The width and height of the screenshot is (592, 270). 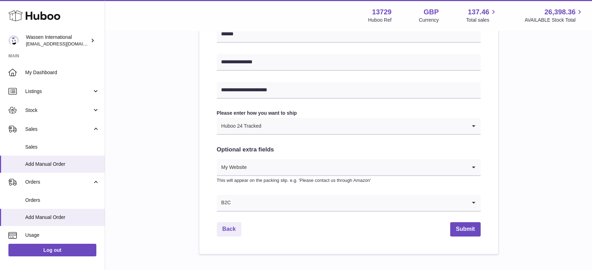 What do you see at coordinates (349, 150) in the screenshot?
I see `h2: Optional extra fields` at bounding box center [349, 150].